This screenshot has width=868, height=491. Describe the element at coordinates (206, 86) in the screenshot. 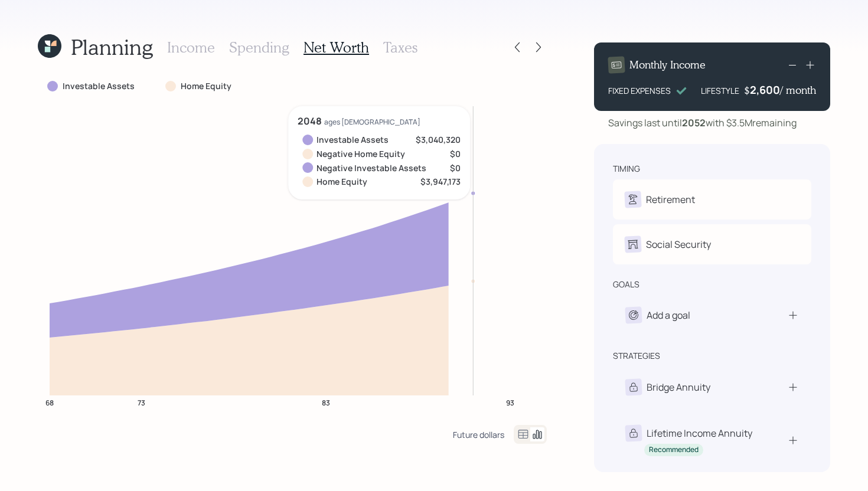

I see `label: Home Equity` at that location.